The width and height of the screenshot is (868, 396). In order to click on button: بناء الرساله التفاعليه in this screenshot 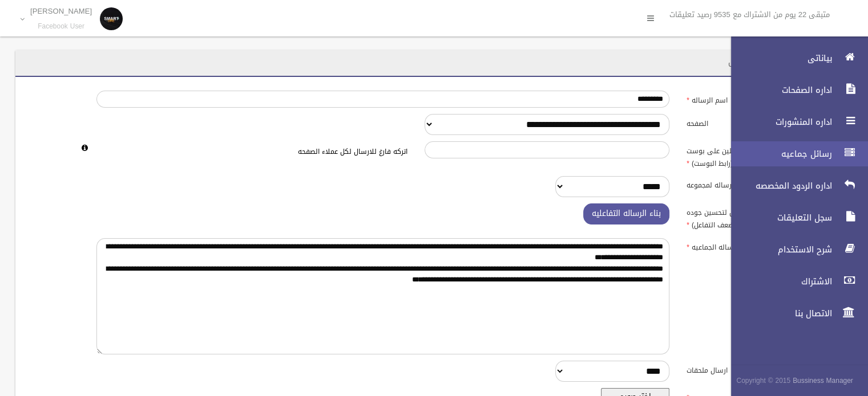, I will do `click(626, 214)`.